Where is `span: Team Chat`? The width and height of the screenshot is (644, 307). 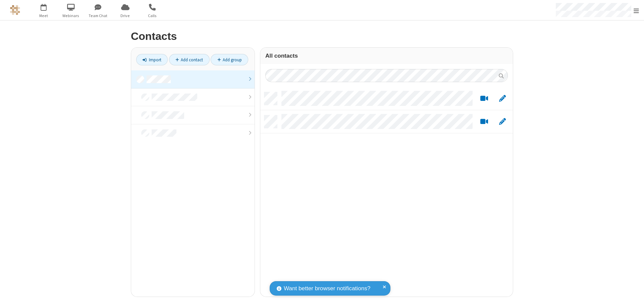 span: Team Chat is located at coordinates (98, 16).